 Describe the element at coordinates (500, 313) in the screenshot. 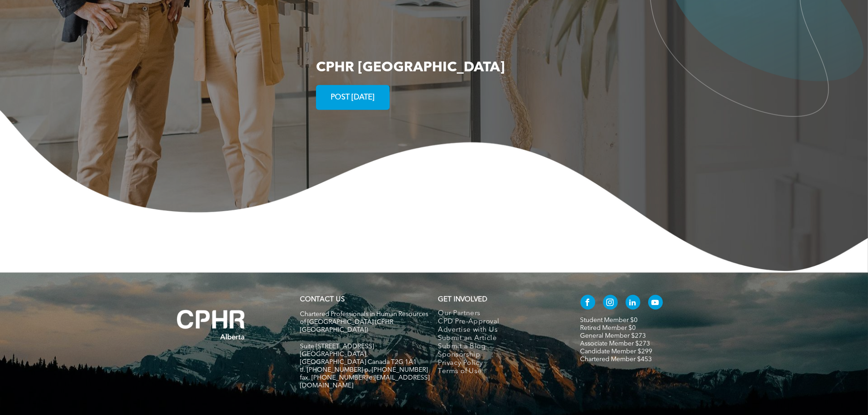

I see `a: Our Partners` at that location.